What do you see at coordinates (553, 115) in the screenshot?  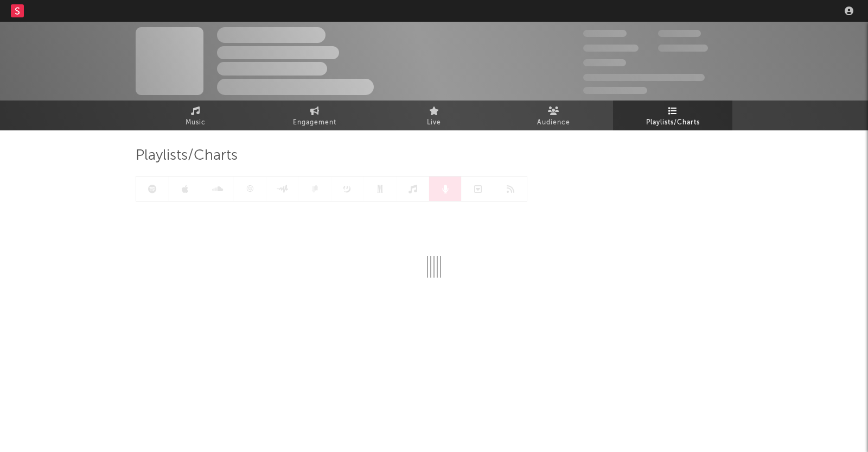 I see `a: Audience` at bounding box center [553, 115].